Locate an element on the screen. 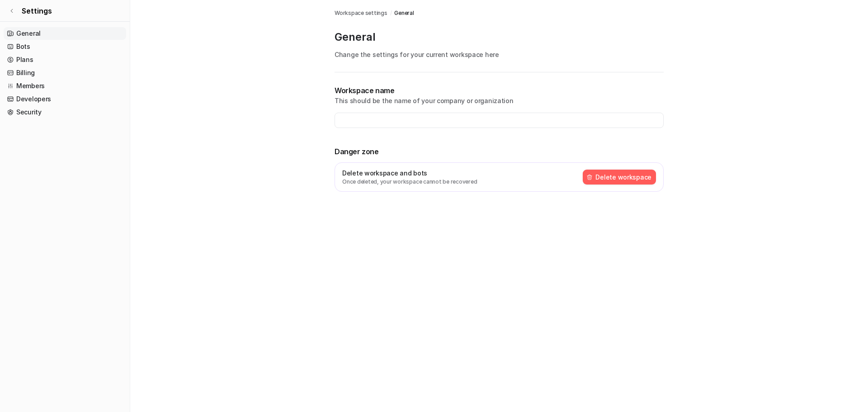 The image size is (868, 412). a: Bots is located at coordinates (65, 46).